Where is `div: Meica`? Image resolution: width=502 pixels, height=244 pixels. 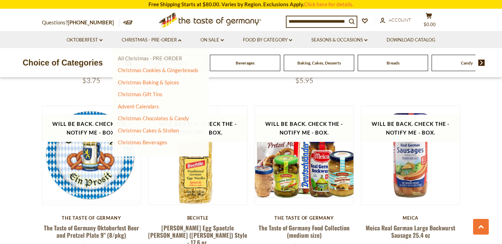 div: Meica is located at coordinates (410, 218).